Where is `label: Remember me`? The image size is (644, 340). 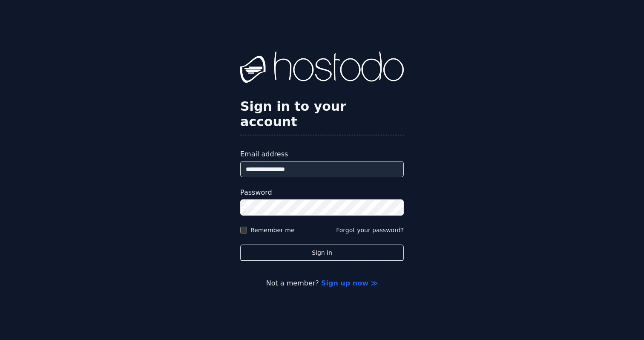
label: Remember me is located at coordinates (273, 230).